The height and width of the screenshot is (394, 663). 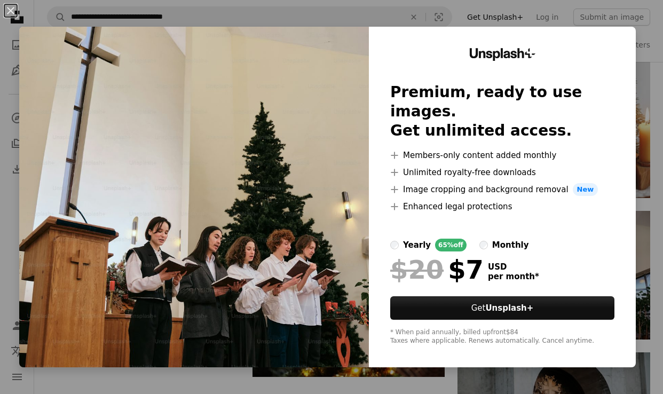 What do you see at coordinates (395, 245) in the screenshot?
I see `input: yearly65%off` at bounding box center [395, 245].